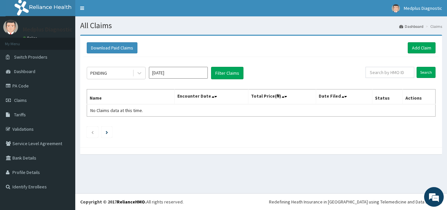 Image resolution: width=447 pixels, height=210 pixels. I want to click on th: Name, so click(131, 97).